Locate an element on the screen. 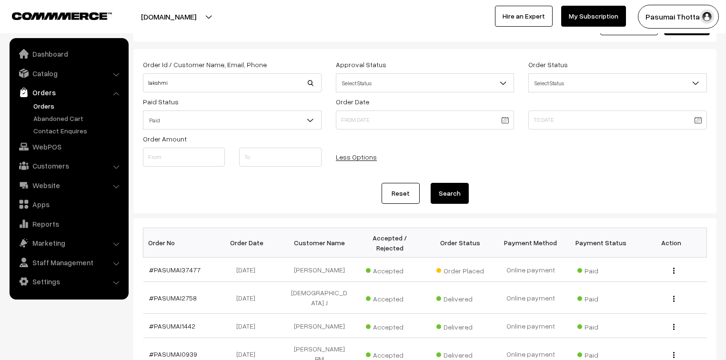  th: Action is located at coordinates (672, 243).